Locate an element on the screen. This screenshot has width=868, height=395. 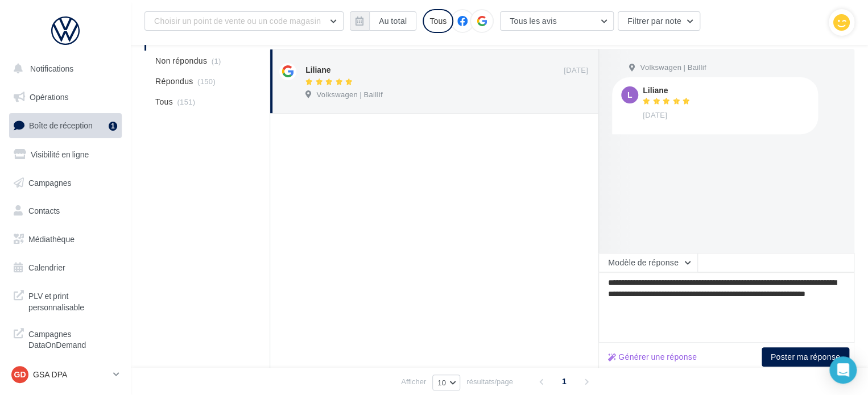
a: Campagnes is located at coordinates (65, 183).